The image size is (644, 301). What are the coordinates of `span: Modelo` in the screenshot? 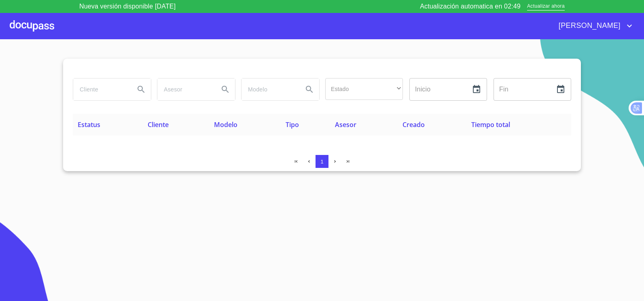 It's located at (226, 124).